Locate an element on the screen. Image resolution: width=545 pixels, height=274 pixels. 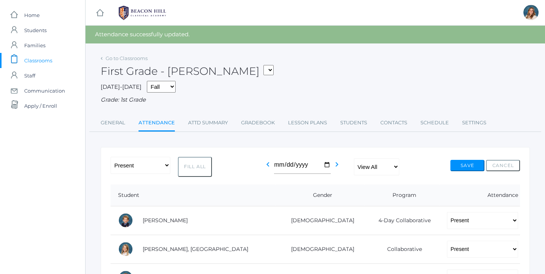
a: Contacts is located at coordinates (393, 123).